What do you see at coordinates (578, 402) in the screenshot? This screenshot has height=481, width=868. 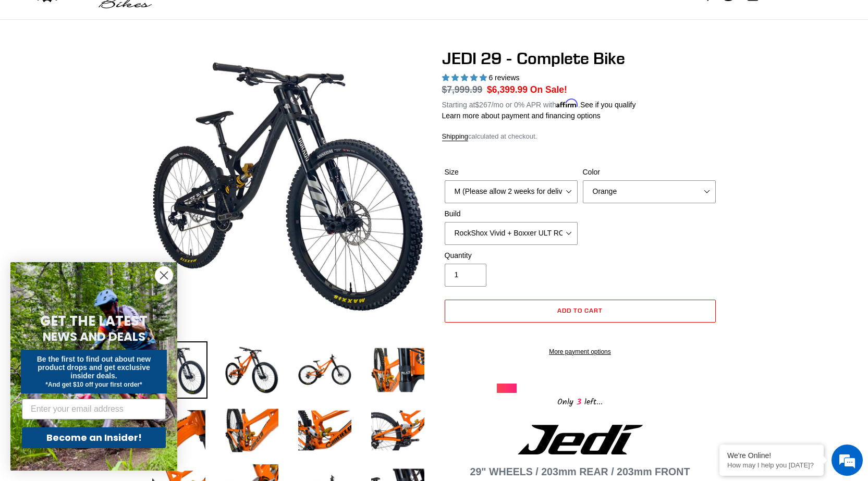 I see `span: 3` at bounding box center [578, 402].